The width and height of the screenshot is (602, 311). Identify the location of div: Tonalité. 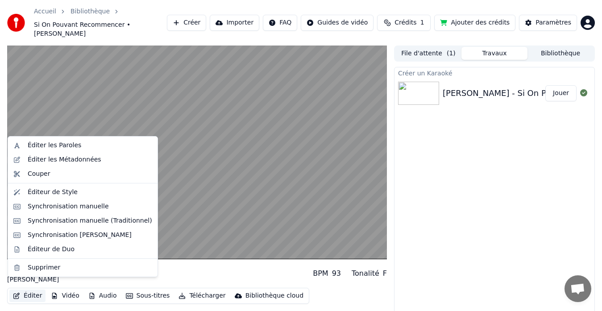
(365, 273).